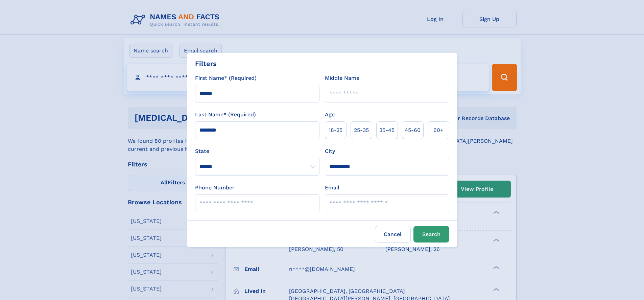  Describe the element at coordinates (387, 130) in the screenshot. I see `span: 35‑45` at that location.